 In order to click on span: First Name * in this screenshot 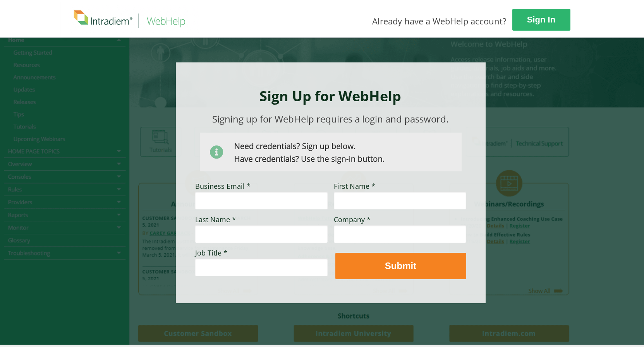, I will do `click(354, 186)`.